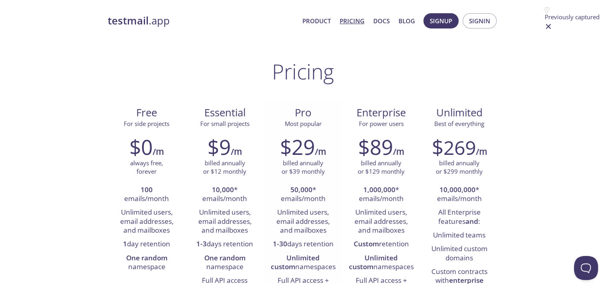  I want to click on span: Essential, so click(225, 113).